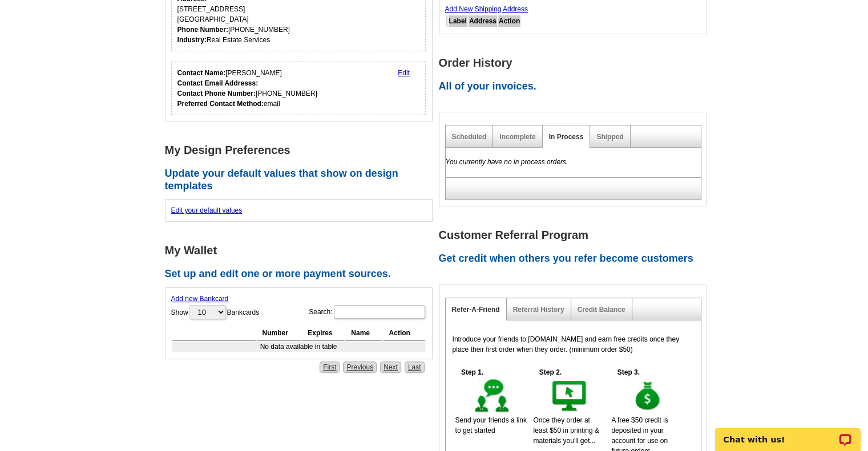  I want to click on a: Edit, so click(403, 73).